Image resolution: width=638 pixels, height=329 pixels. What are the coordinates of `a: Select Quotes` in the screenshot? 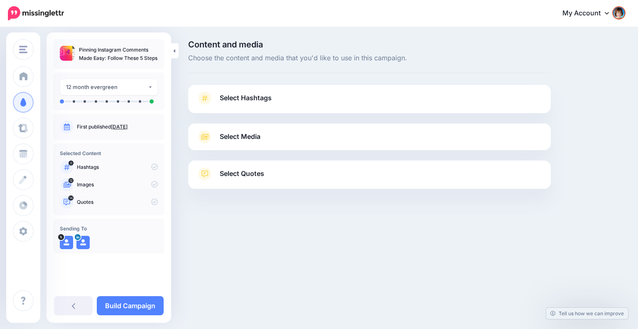 It's located at (369, 178).